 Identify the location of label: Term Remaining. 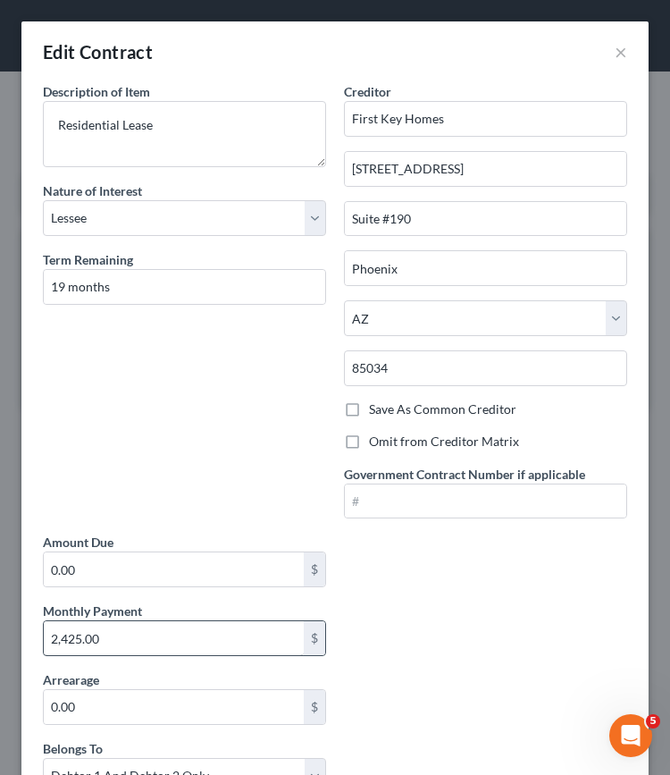
(88, 259).